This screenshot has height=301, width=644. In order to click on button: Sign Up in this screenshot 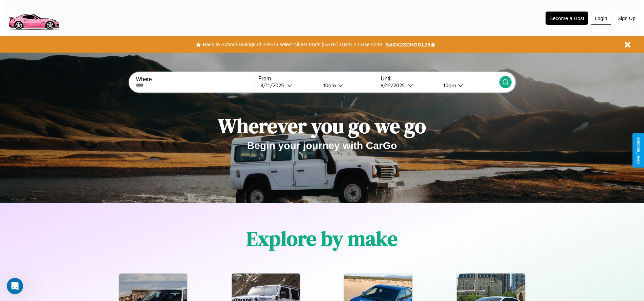, I will do `click(627, 18)`.